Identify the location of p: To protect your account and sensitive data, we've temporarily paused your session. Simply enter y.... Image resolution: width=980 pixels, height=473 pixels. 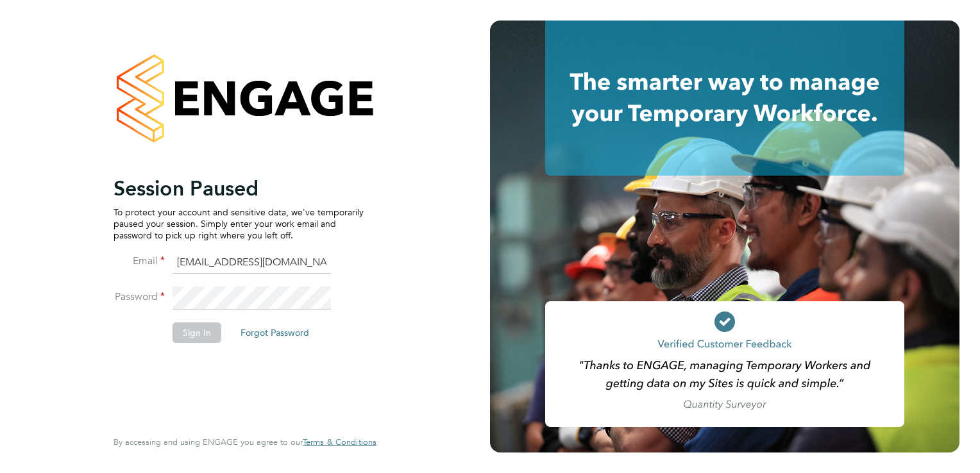
(239, 224).